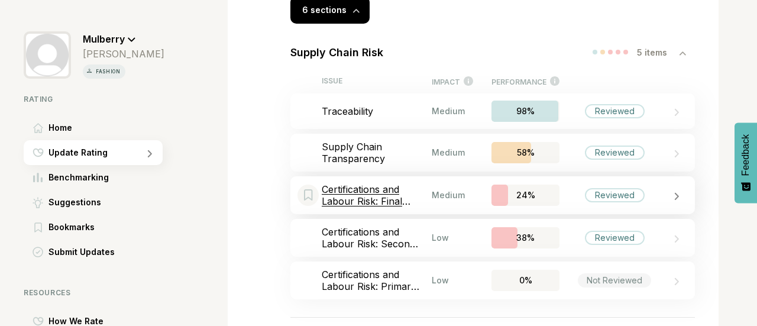  I want to click on p: fashion, so click(108, 72).